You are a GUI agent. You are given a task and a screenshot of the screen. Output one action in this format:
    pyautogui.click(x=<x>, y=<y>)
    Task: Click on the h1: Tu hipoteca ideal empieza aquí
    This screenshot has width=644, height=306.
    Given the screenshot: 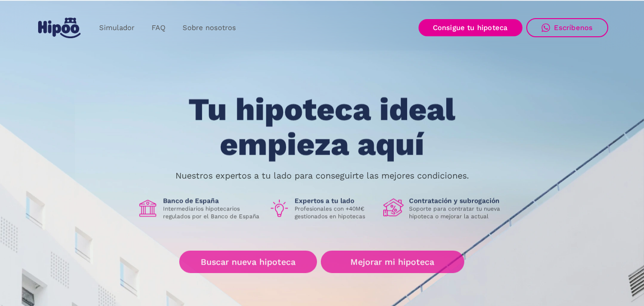 What is the action you would take?
    pyautogui.click(x=322, y=127)
    